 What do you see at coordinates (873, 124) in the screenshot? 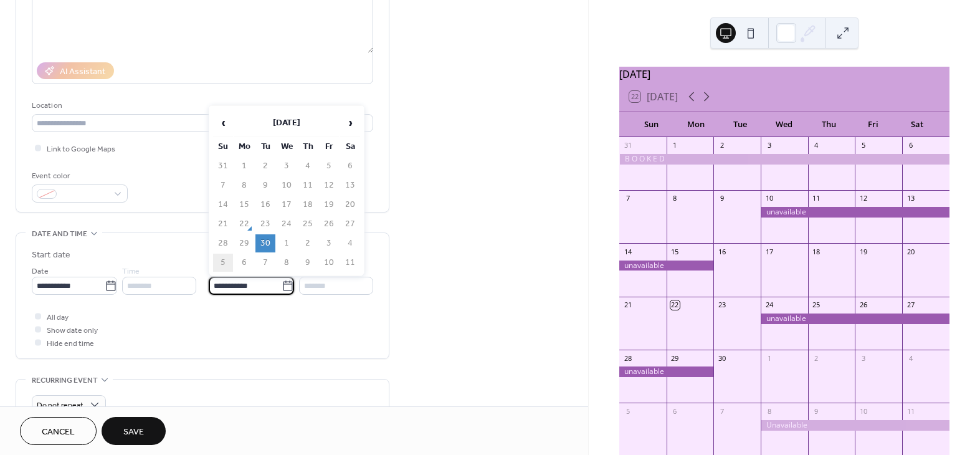
I see `div: Fri` at bounding box center [873, 124].